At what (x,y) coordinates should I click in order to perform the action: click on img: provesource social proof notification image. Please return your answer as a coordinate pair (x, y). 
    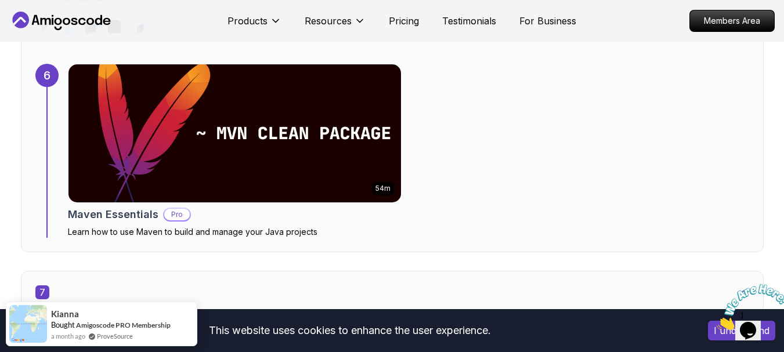
    Looking at the image, I should click on (28, 324).